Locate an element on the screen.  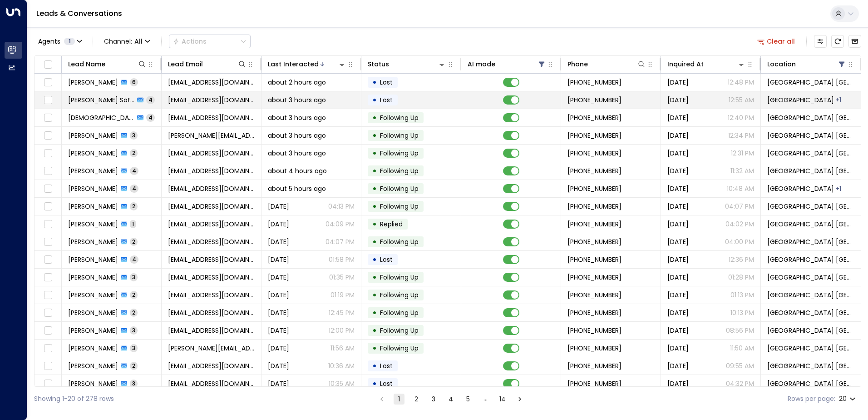
p: 01:28 PM is located at coordinates (740, 277).